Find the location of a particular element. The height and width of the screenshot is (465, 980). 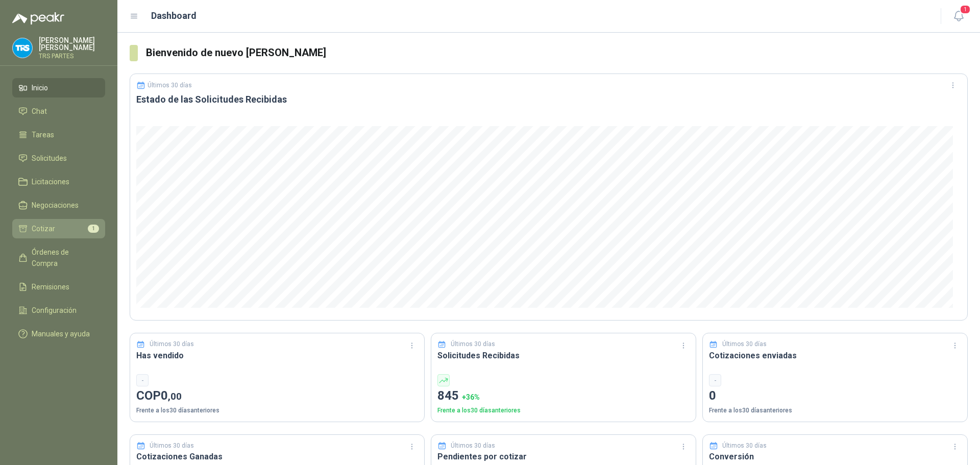

span: Configuración is located at coordinates (54, 310).